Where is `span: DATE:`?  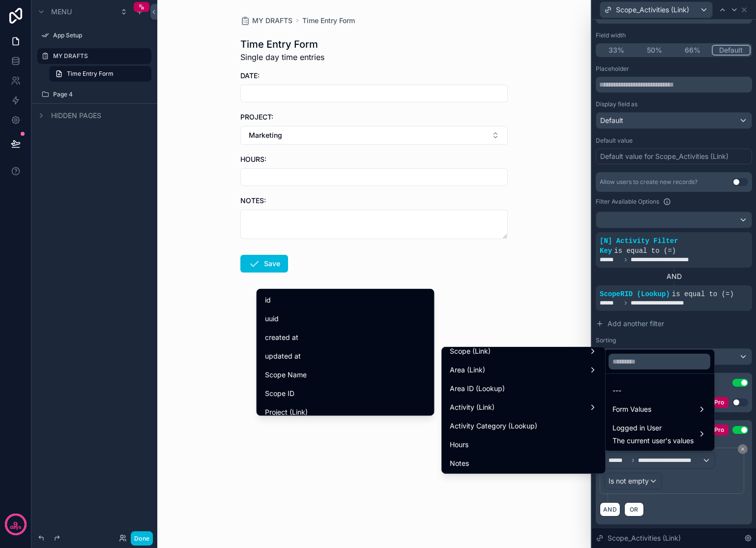
span: DATE: is located at coordinates (250, 75).